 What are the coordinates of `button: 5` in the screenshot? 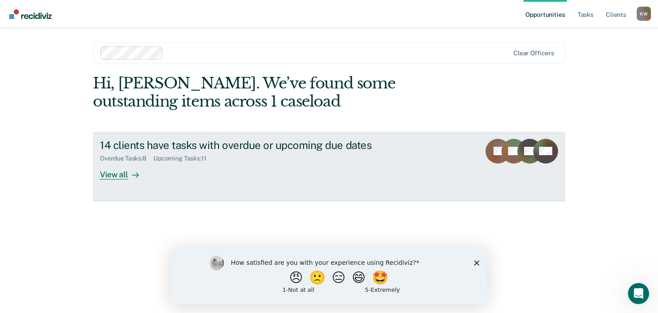 It's located at (210, 30).